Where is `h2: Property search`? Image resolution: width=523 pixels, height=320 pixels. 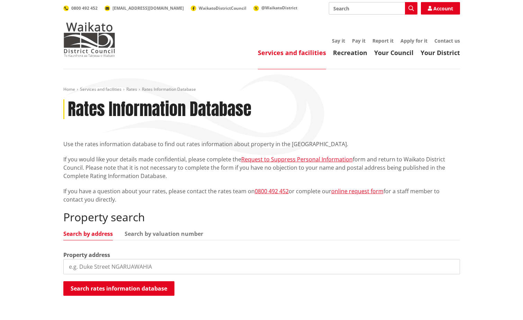
h2: Property search is located at coordinates (261, 217).